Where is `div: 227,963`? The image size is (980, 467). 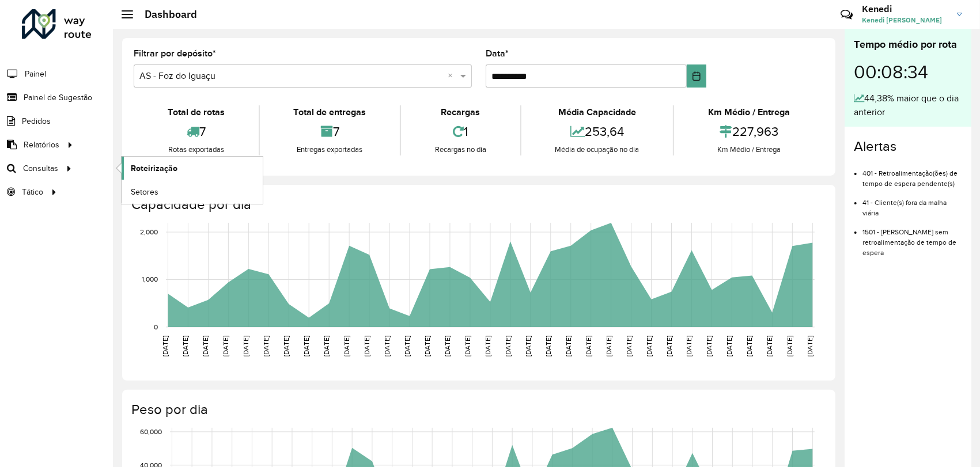
div: 227,963 is located at coordinates (749, 131).